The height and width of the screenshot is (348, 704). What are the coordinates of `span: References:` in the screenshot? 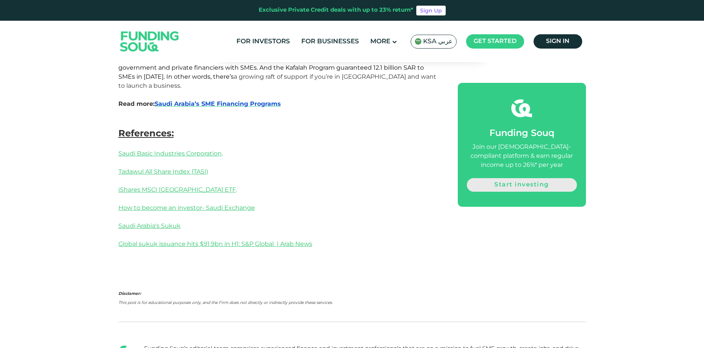 It's located at (146, 133).